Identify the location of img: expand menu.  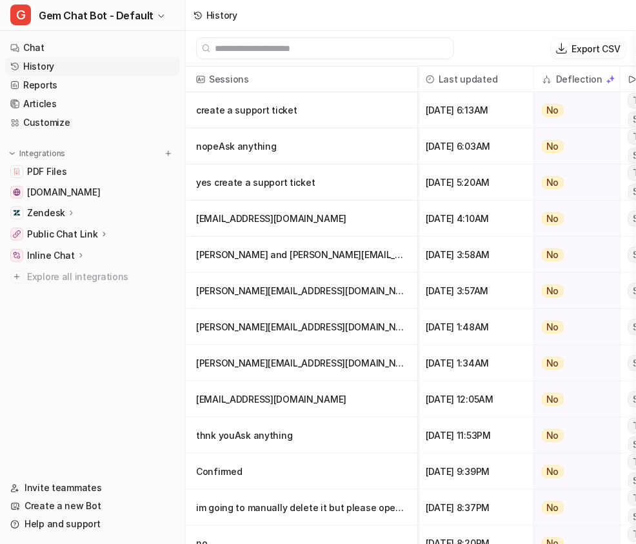
(12, 153).